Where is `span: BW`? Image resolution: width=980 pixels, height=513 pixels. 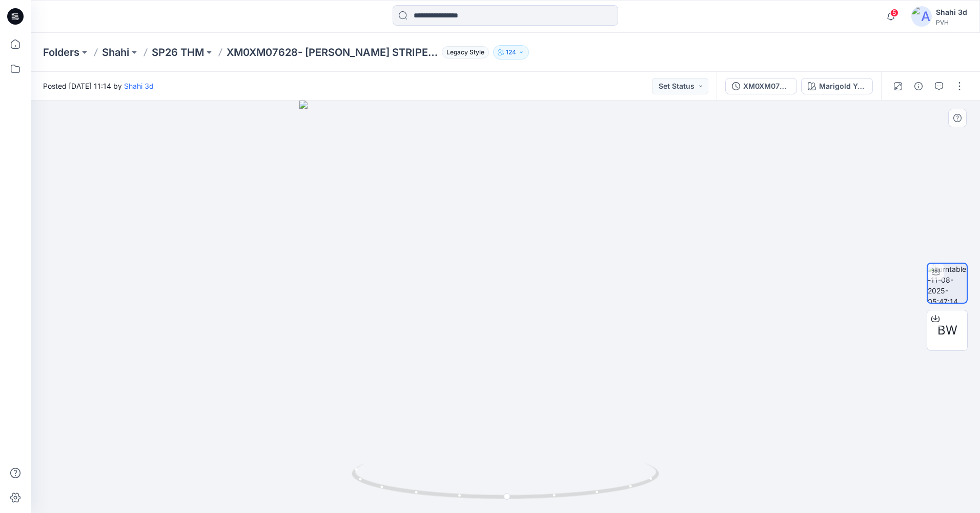 span: BW is located at coordinates (947, 330).